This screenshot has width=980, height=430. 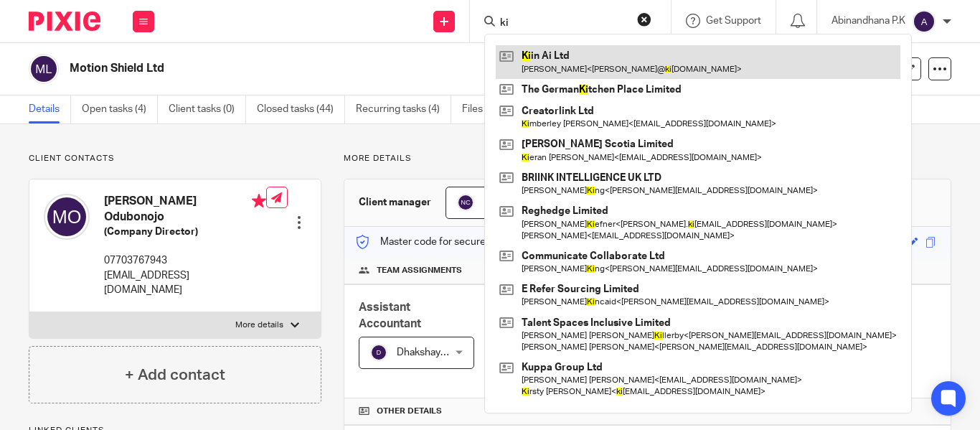 I want to click on img: Pixie, so click(x=65, y=21).